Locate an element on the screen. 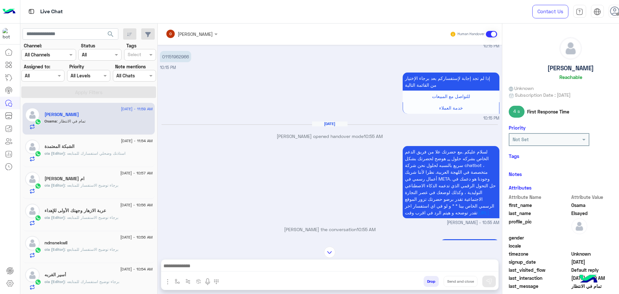  button: Trigger scenario is located at coordinates (188, 281).